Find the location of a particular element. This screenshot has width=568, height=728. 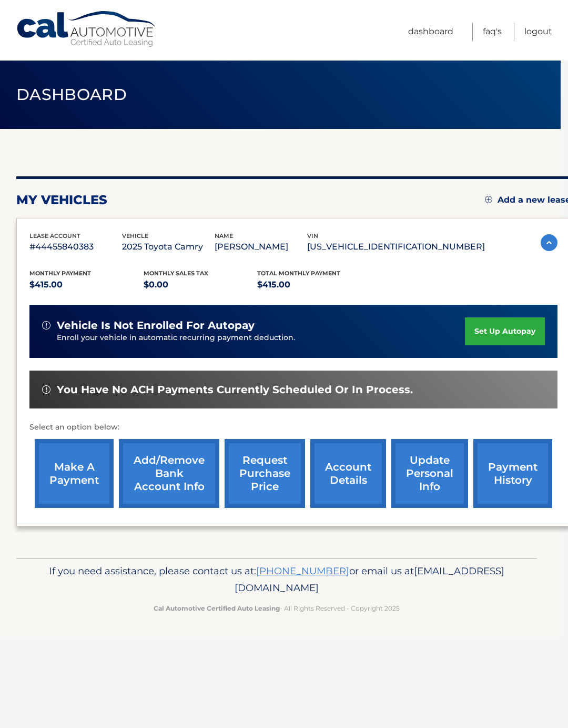

p: #44455840383 is located at coordinates (76, 247).